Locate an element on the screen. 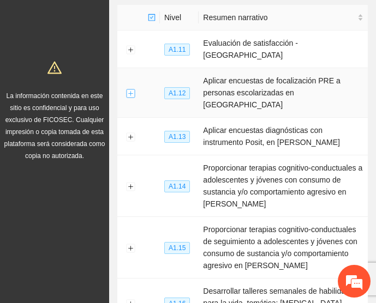 This screenshot has height=303, width=376. div: Minimizar ventana de chat en vivo is located at coordinates (192, 19).